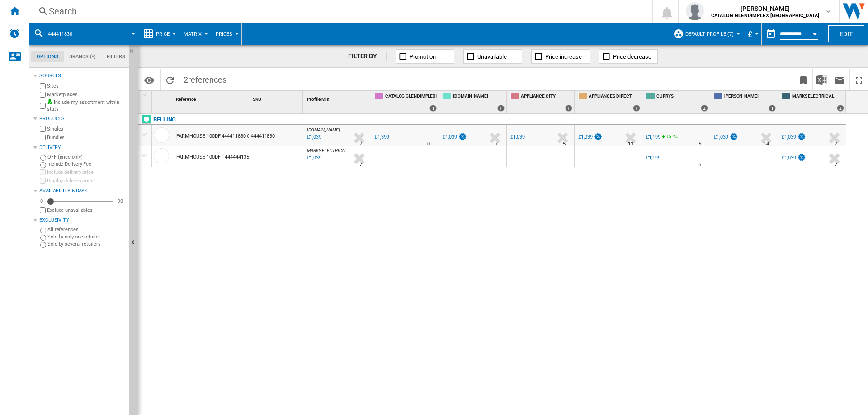 This screenshot has height=415, width=868. I want to click on span: MARKS ELECTRICAL, so click(818, 97).